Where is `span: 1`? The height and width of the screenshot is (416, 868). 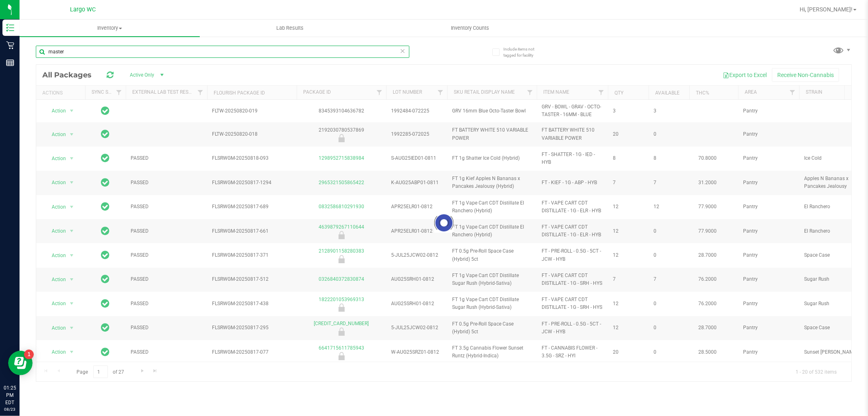 span: 1 is located at coordinates (5, 4).